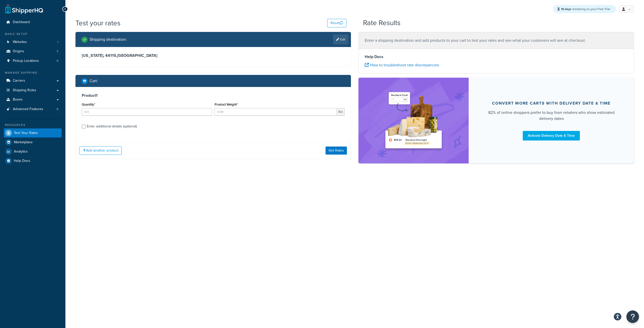  What do you see at coordinates (21, 152) in the screenshot?
I see `span: Analytics` at bounding box center [21, 152].